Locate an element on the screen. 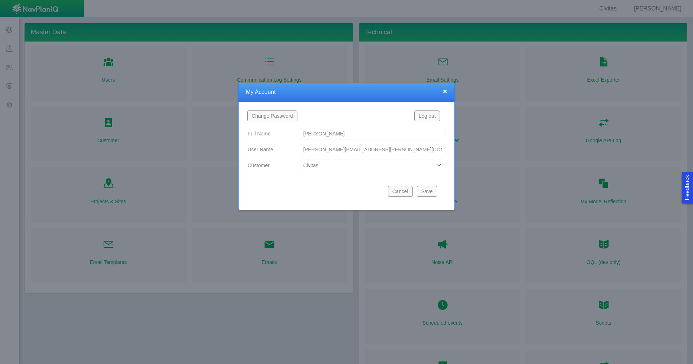 The width and height of the screenshot is (693, 364). button: Change Password is located at coordinates (272, 116).